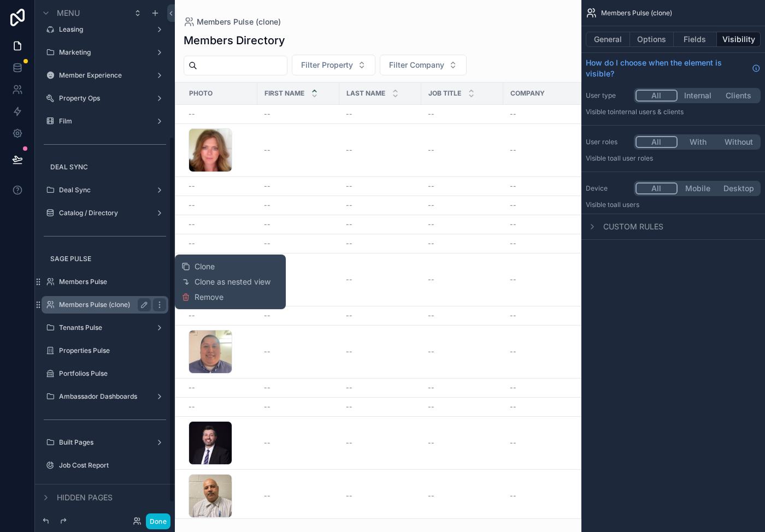 The height and width of the screenshot is (532, 765). Describe the element at coordinates (105, 30) in the screenshot. I see `a: Leasing` at that location.